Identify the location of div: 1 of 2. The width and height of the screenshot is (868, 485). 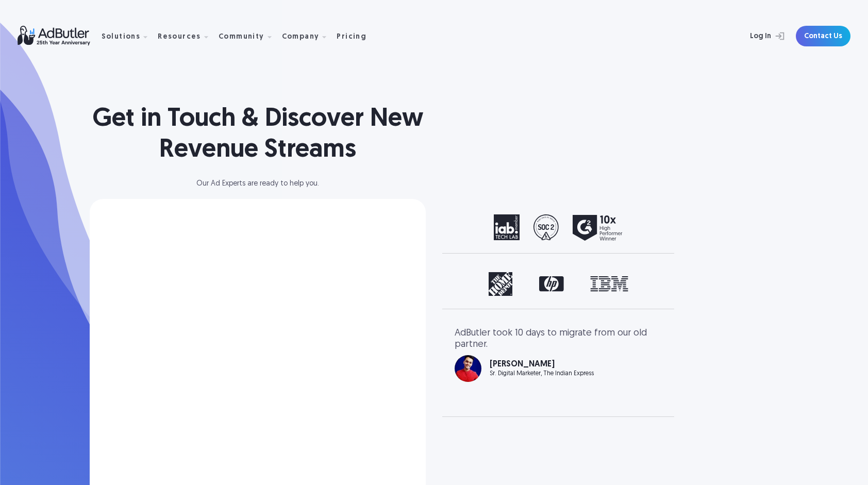
(558, 228).